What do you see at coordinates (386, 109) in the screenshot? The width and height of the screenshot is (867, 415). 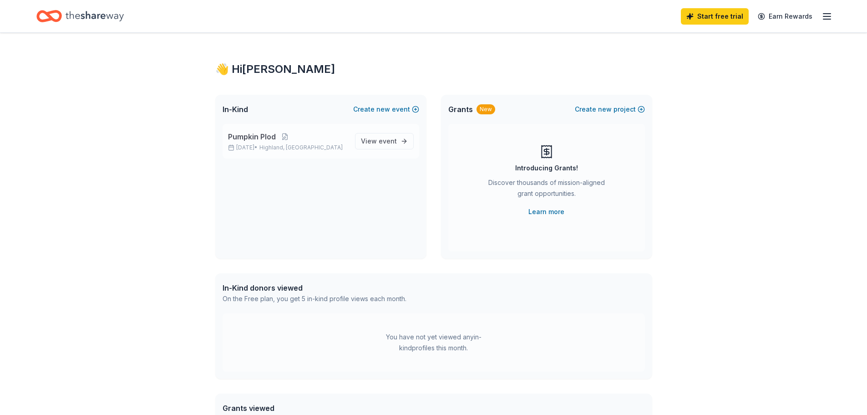 I see `button: Createnewevent` at bounding box center [386, 109].